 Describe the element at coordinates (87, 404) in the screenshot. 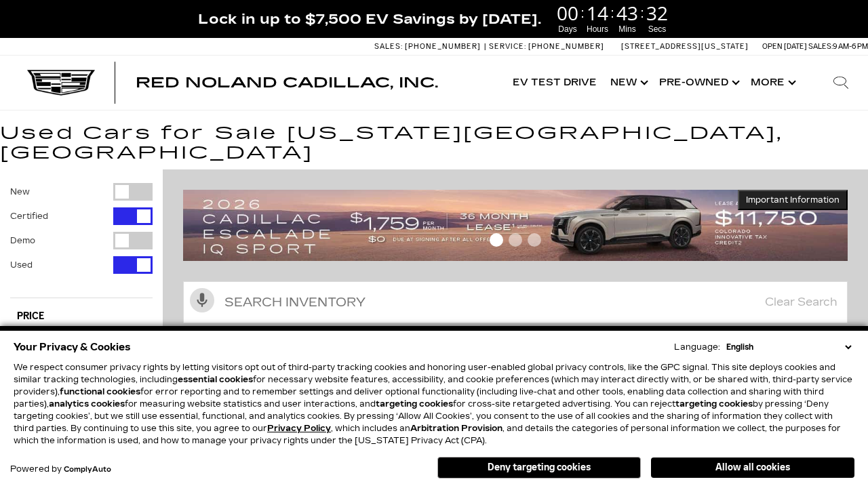

I see `strong: analytics cookies` at that location.